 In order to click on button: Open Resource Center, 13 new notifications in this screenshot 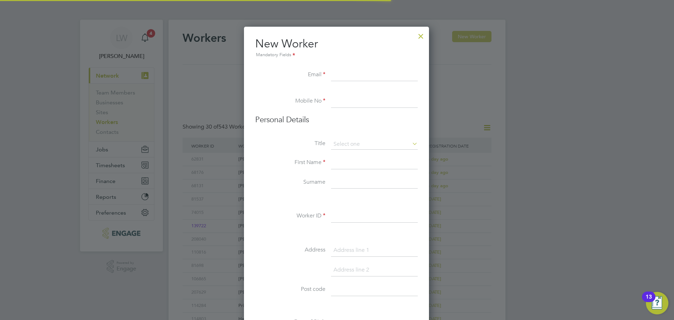, I will do `click(657, 303)`.